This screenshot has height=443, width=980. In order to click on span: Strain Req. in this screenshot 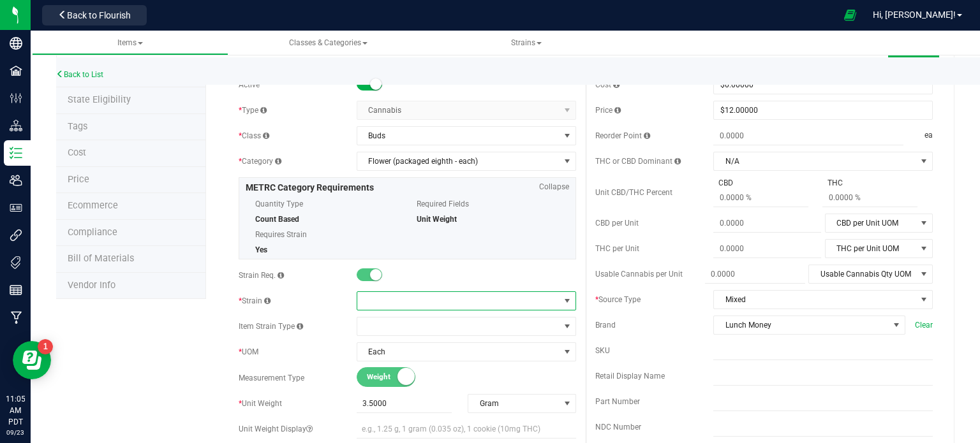, I will do `click(261, 275)`.